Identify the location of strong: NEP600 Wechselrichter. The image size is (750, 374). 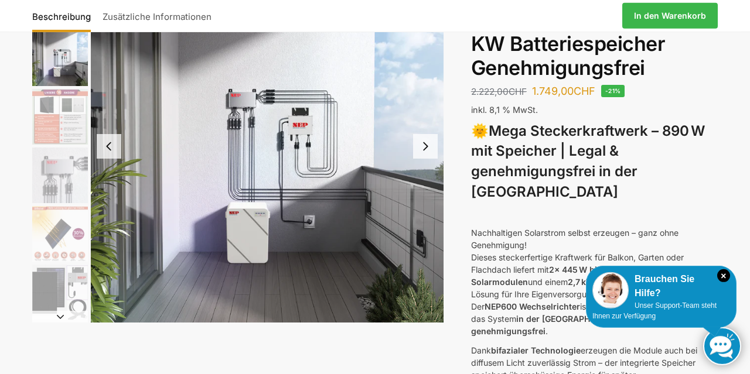
(532, 306).